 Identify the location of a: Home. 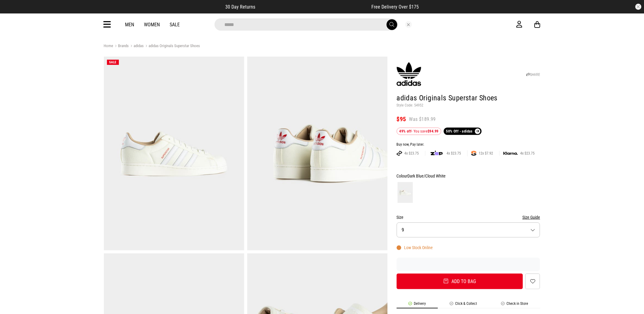
(109, 45).